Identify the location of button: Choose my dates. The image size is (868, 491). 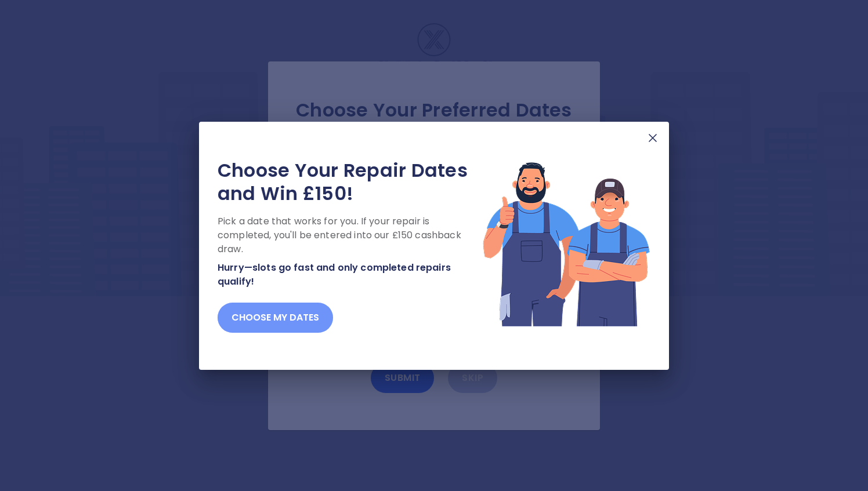
(275, 318).